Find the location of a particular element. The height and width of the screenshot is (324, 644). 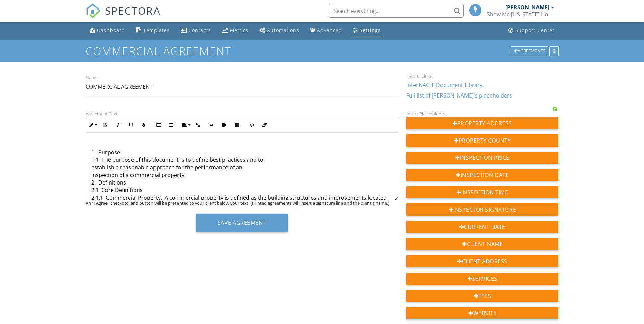

a: Metrics is located at coordinates (235, 31).